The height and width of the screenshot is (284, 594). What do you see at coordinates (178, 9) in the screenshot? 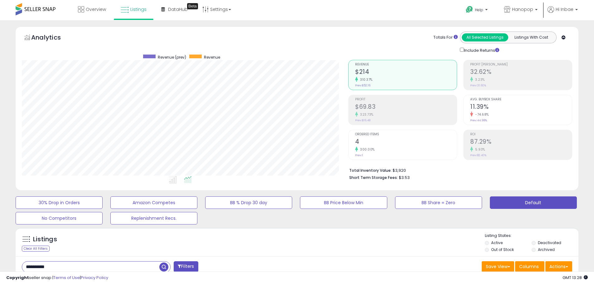
I see `span: DataHub` at bounding box center [178, 9].